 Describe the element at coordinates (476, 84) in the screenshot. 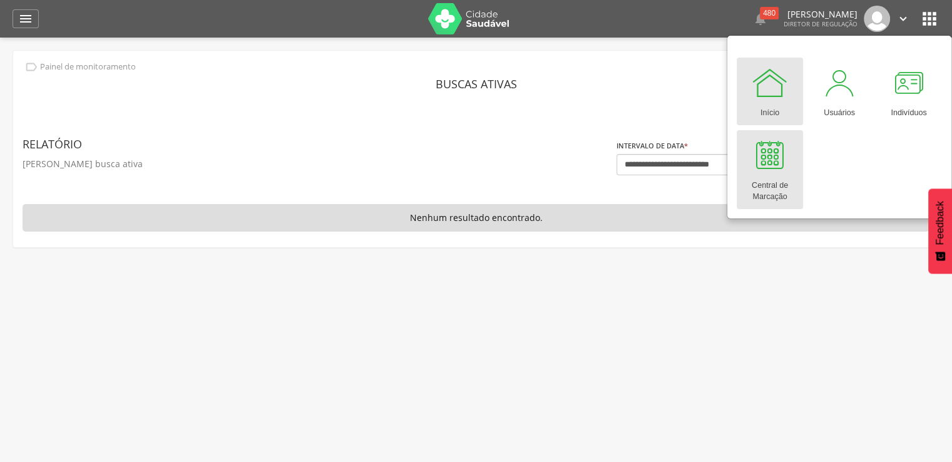

I see `header: Buscas ativas` at that location.